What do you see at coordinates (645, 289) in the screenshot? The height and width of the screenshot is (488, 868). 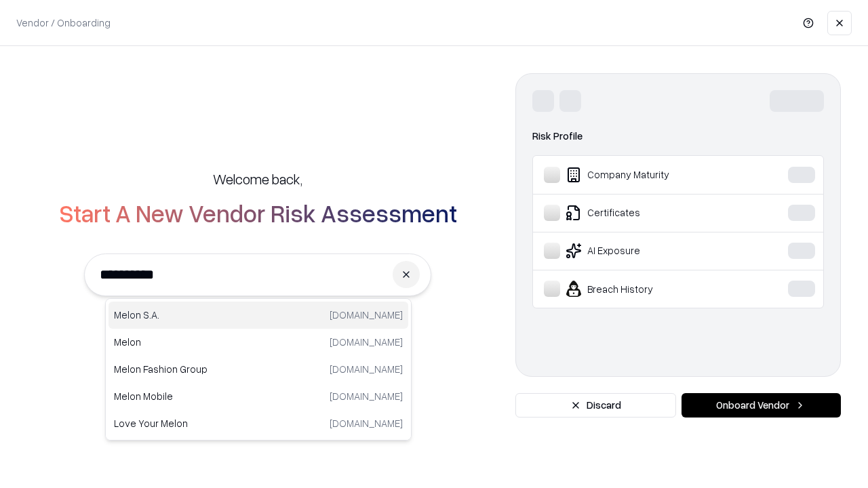 I see `div: Breach History` at bounding box center [645, 289].